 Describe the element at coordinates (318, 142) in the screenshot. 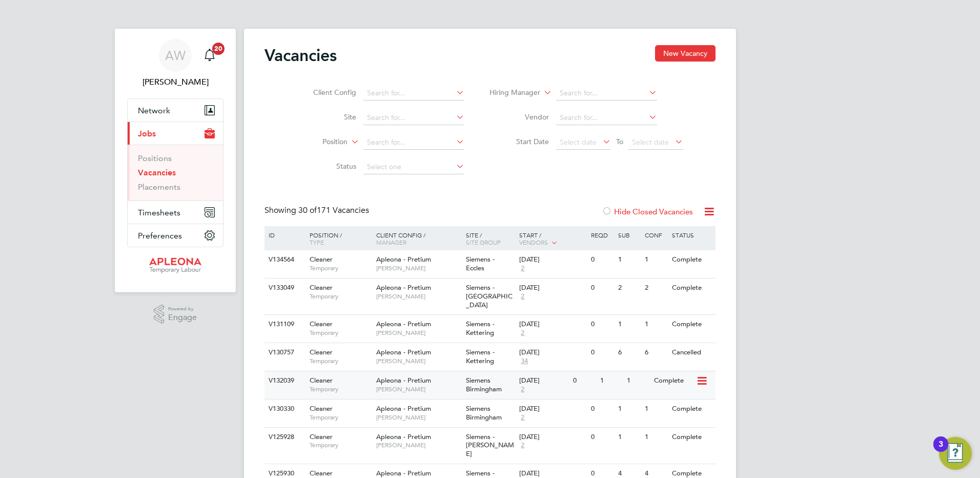

I see `label: Position` at that location.